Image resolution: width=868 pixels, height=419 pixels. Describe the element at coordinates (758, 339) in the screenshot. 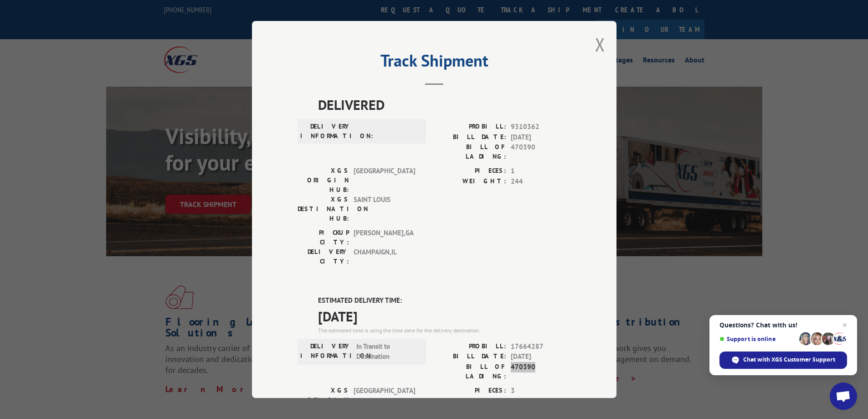

I see `span: Support is online` at that location.